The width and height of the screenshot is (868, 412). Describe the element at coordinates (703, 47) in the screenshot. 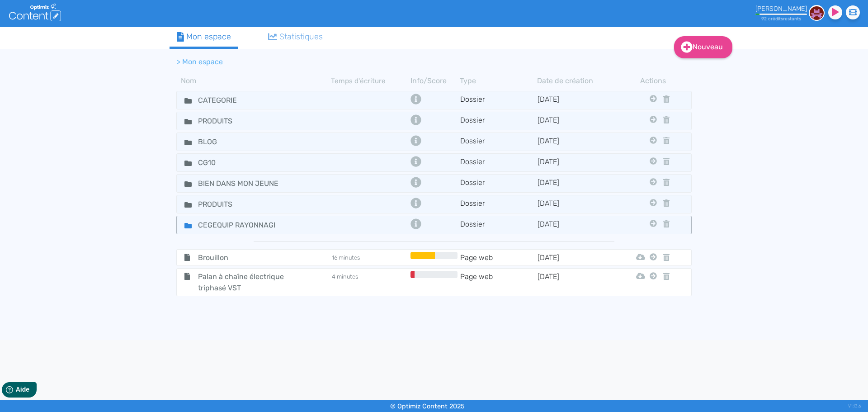

I see `a: Nouveau` at that location.